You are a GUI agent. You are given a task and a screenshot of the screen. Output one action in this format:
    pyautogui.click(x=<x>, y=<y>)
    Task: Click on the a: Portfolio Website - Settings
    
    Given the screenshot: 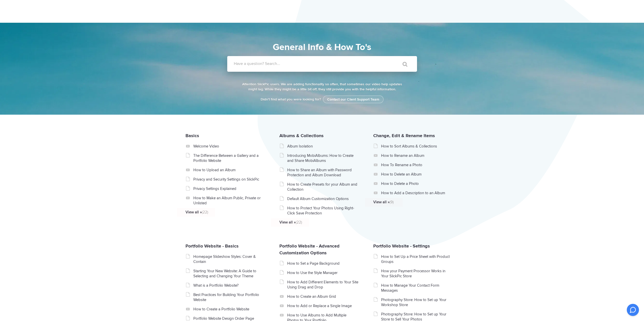 What is the action you would take?
    pyautogui.click(x=401, y=246)
    